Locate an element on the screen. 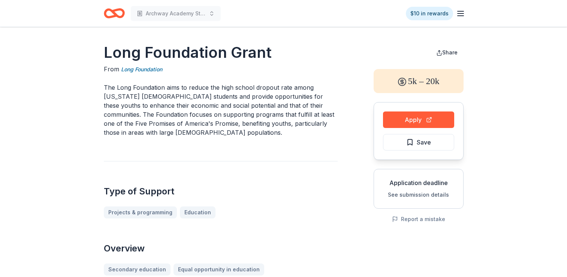 This screenshot has height=277, width=567. button: Share is located at coordinates (447, 52).